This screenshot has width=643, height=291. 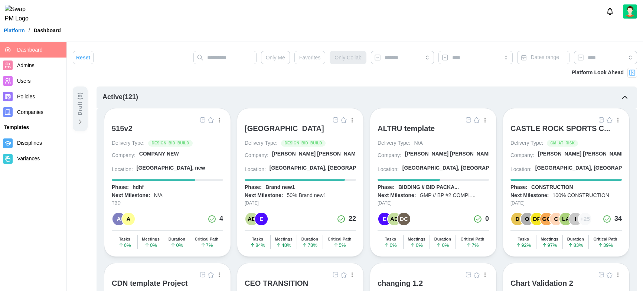 What do you see at coordinates (262, 219) in the screenshot?
I see `div: E` at bounding box center [262, 219].